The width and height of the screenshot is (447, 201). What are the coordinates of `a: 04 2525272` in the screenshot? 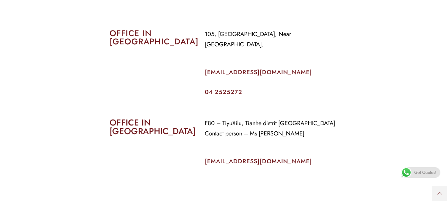 It's located at (224, 92).